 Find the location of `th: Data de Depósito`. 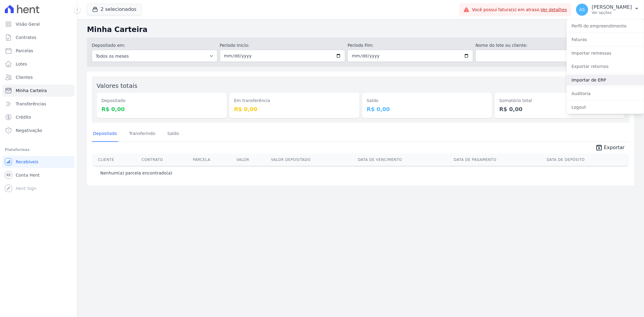

th: Data de Depósito is located at coordinates (586, 160).